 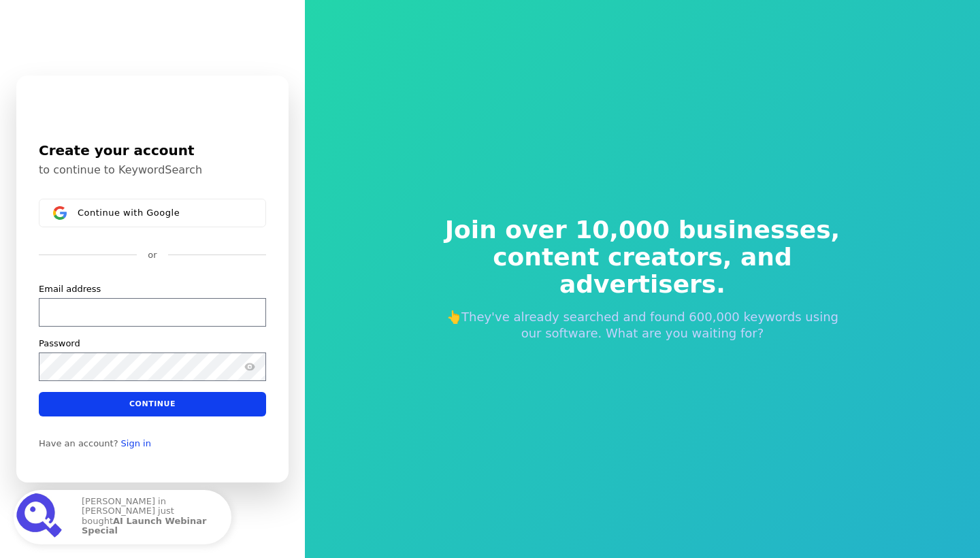 I want to click on span: Have an account?, so click(x=78, y=444).